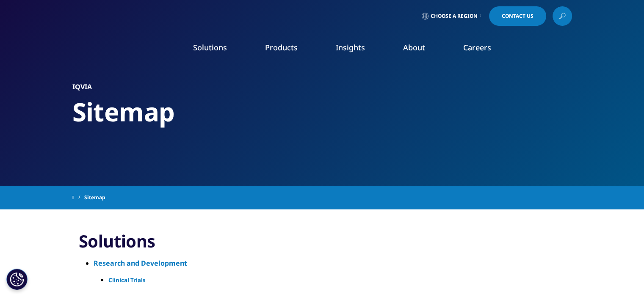 The height and width of the screenshot is (294, 644). Describe the element at coordinates (322, 112) in the screenshot. I see `h2: Sitemap` at that location.